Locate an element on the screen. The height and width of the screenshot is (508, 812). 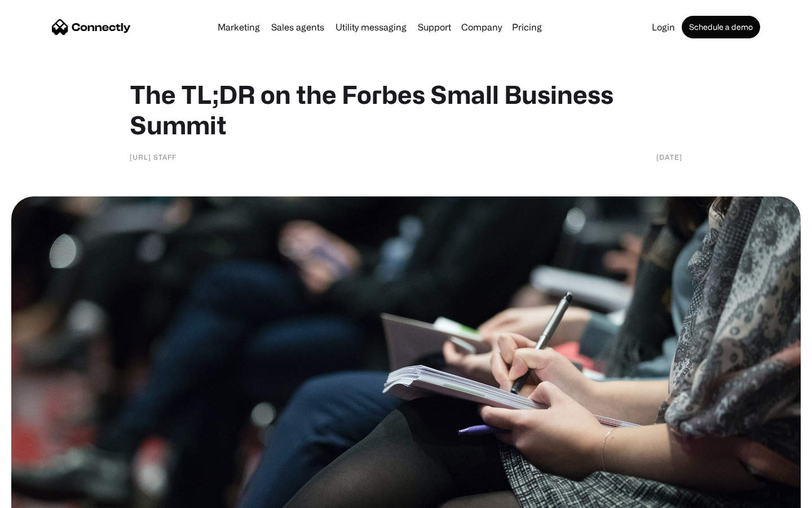
a: Sales agents is located at coordinates (298, 27).